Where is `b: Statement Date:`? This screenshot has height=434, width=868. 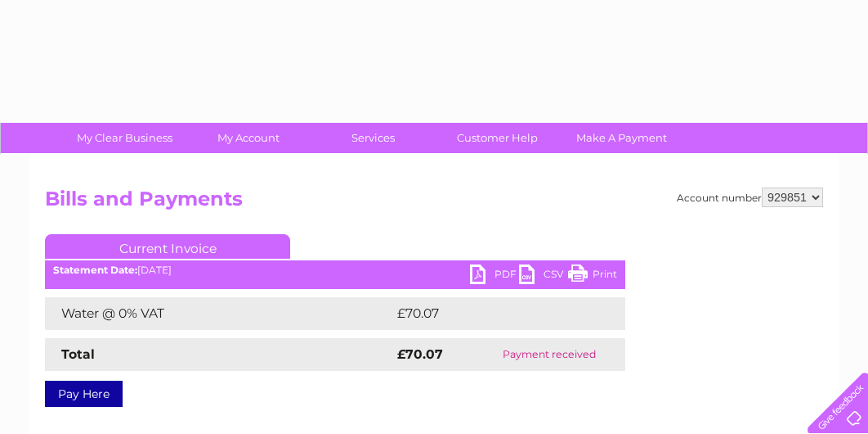
b: Statement Date: is located at coordinates (95, 269).